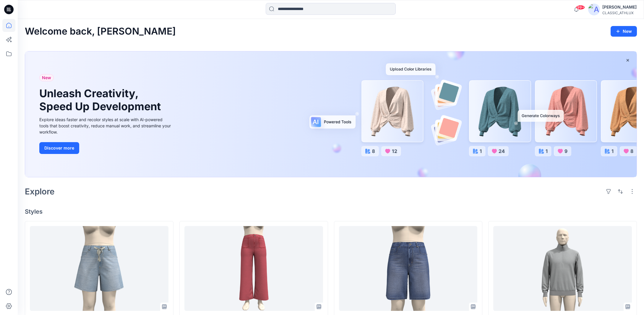 This screenshot has width=644, height=315. I want to click on div: CLASSIC_ATHLUX, so click(619, 13).